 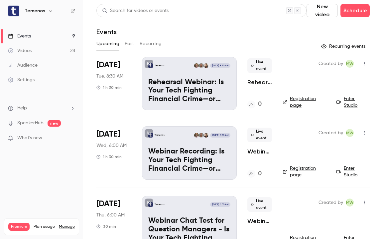 I want to click on button: Past, so click(x=129, y=44).